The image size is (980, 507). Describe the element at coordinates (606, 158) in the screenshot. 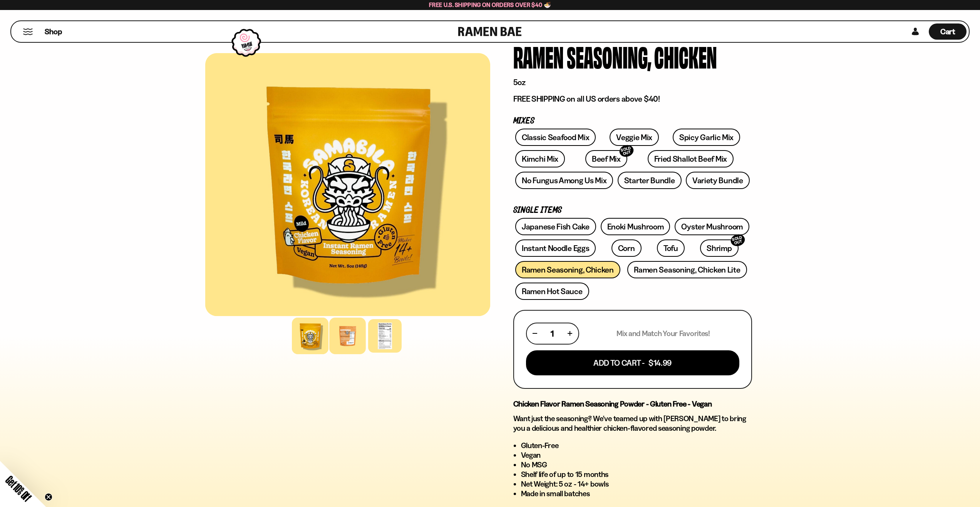

I see `a: Beef MixSOLD OUT` at that location.